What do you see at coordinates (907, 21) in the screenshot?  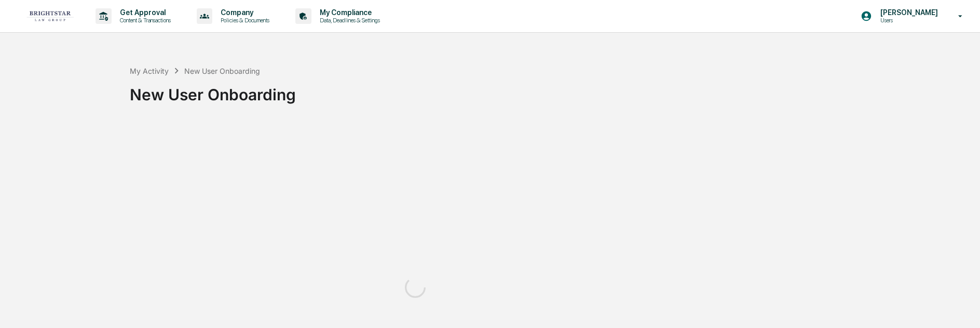 I see `p: Users` at bounding box center [907, 21].